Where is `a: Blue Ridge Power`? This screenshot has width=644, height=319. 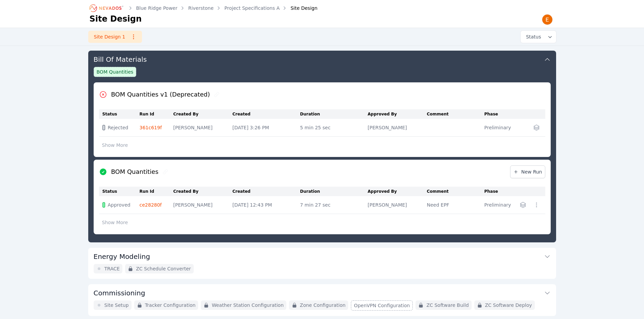 a: Blue Ridge Power is located at coordinates (157, 8).